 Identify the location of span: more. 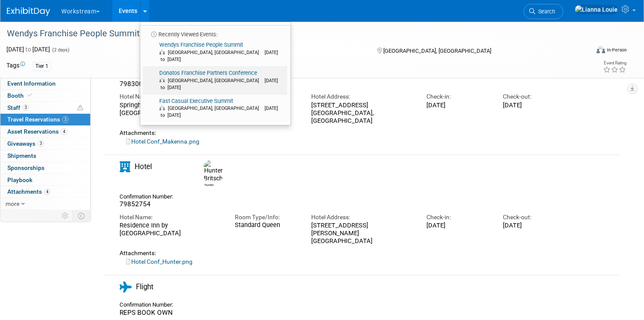
(12, 204).